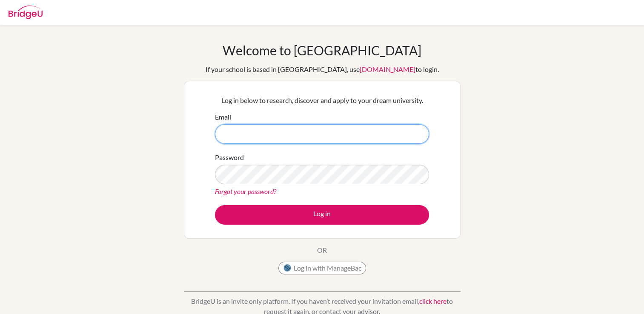 The image size is (644, 314). Describe the element at coordinates (432, 301) in the screenshot. I see `a: click here` at that location.